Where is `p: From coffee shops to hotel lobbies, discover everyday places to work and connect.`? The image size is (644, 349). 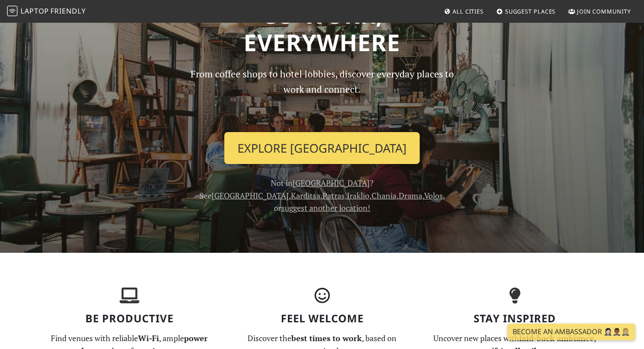 p: From coffee shops to hotel lobbies, discover everyday places to work and connect. is located at coordinates (322, 95).